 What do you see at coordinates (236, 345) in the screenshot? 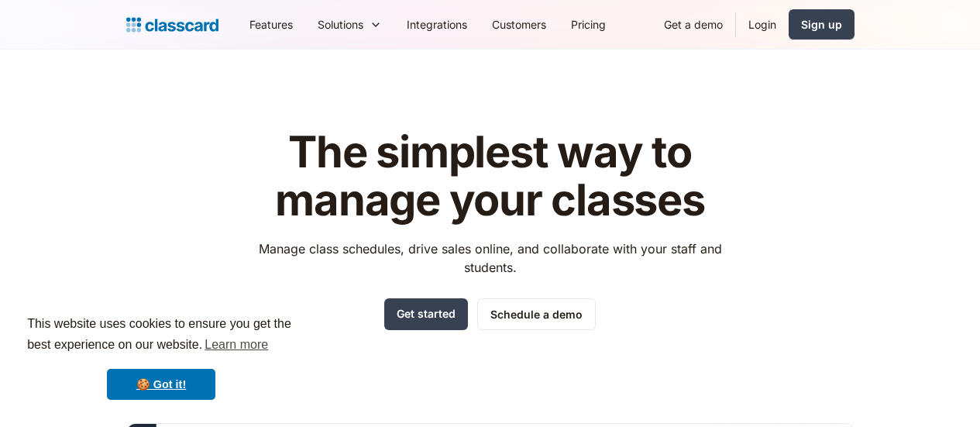
I see `a: learn more about cookies` at bounding box center [236, 345].